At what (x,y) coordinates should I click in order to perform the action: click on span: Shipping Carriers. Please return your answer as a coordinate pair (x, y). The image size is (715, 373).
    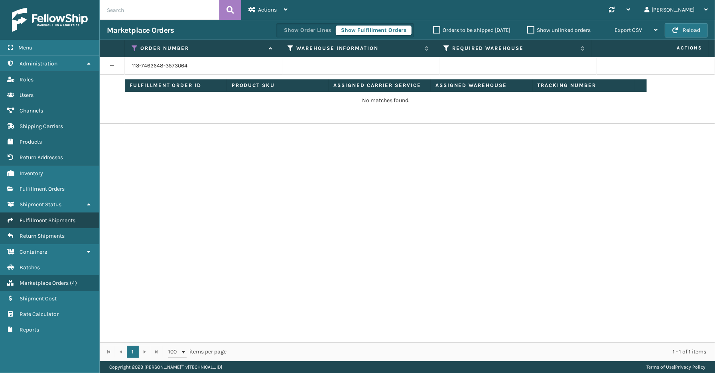
    Looking at the image, I should click on (41, 126).